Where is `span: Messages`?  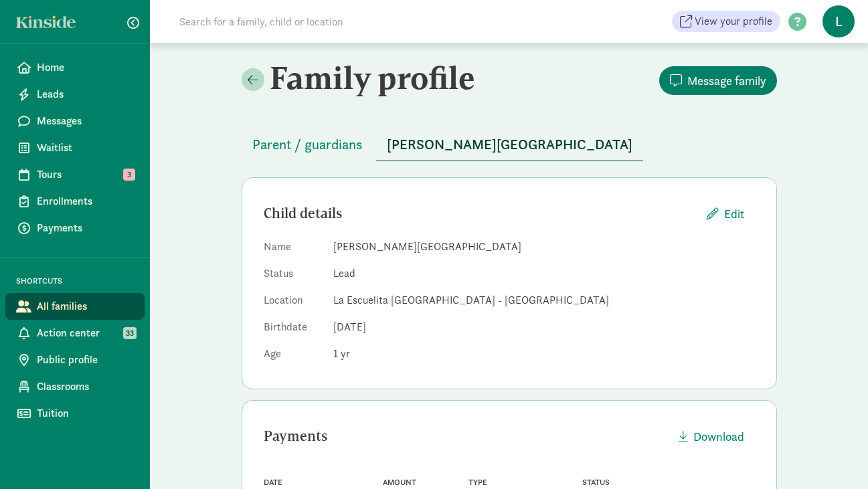
span: Messages is located at coordinates (85, 121).